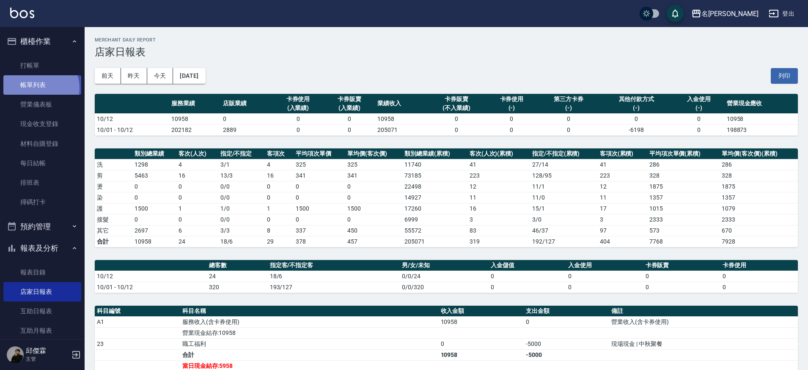 The height and width of the screenshot is (370, 808). Describe the element at coordinates (622, 209) in the screenshot. I see `td: 17` at that location.